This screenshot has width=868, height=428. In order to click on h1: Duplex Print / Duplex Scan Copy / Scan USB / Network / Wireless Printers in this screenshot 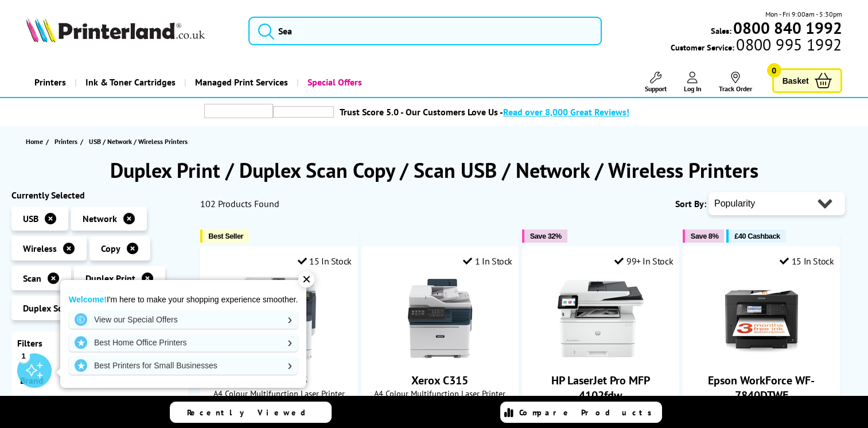, I will do `click(434, 170)`.